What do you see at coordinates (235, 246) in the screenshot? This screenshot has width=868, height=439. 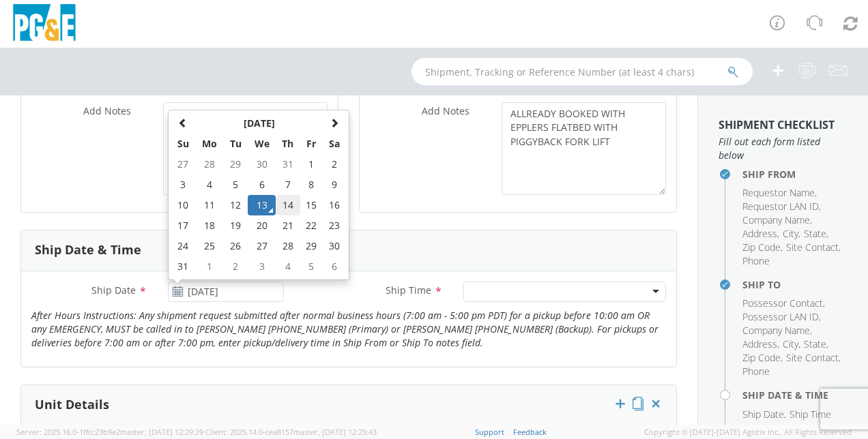 I see `td: 26` at bounding box center [235, 246].